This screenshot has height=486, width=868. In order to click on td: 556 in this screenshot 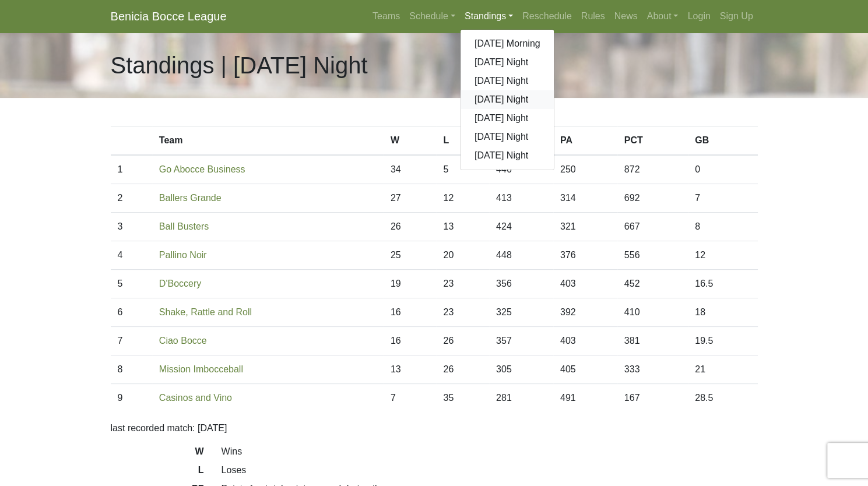, I will do `click(652, 256)`.